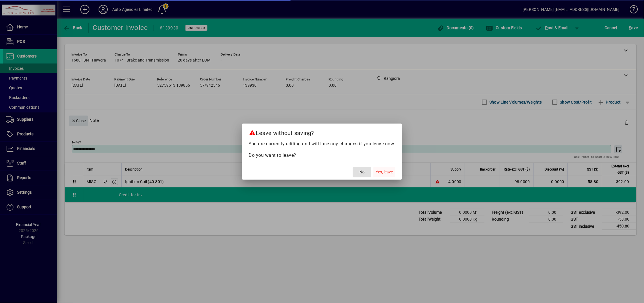  I want to click on button: Yes, leave, so click(384, 172).